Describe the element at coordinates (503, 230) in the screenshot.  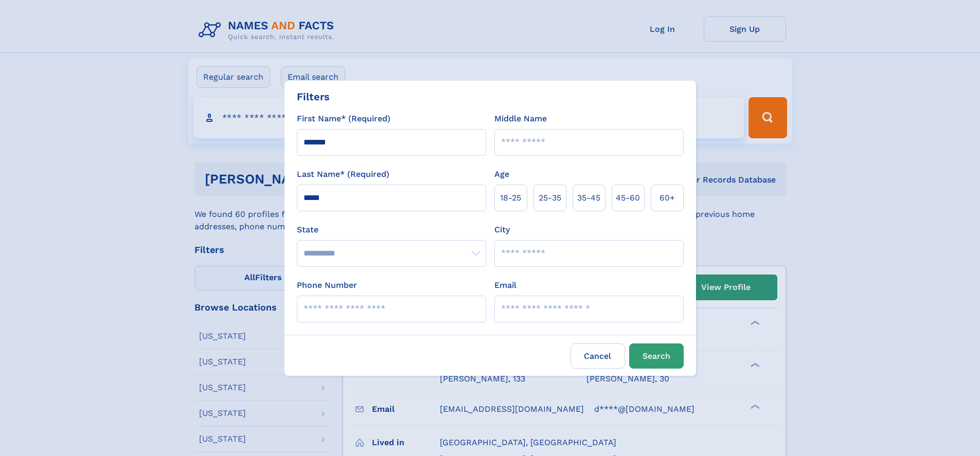
I see `label: City` at that location.